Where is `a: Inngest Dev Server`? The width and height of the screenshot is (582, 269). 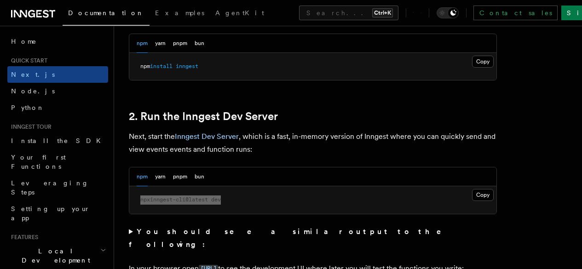
a: Inngest Dev Server is located at coordinates (207, 136).